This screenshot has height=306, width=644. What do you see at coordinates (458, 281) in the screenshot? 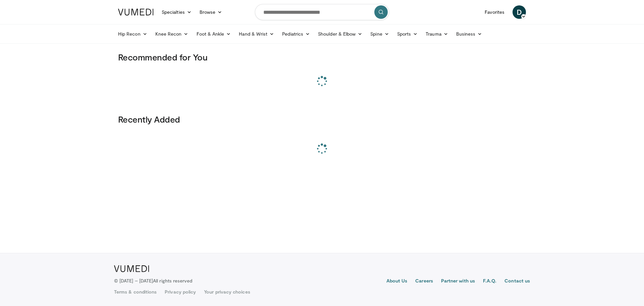
I see `a: Partner with us` at bounding box center [458, 281].